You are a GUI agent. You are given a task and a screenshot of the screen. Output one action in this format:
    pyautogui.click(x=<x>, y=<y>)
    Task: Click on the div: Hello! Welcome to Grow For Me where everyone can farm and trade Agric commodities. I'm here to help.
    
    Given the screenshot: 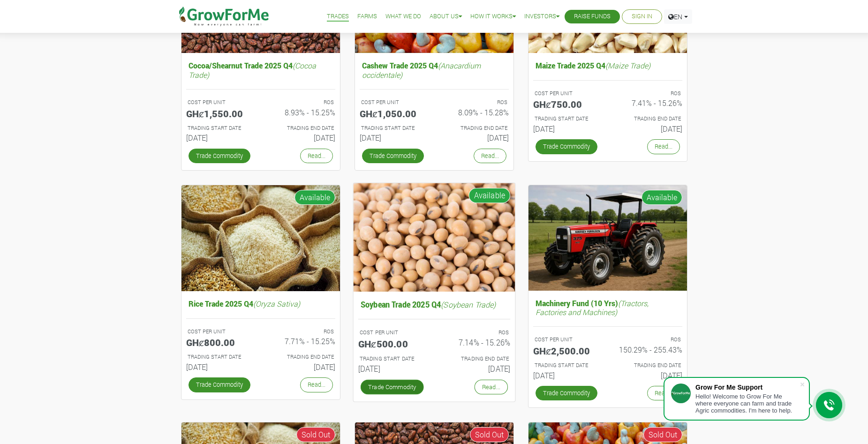 What is the action you would take?
    pyautogui.click(x=748, y=403)
    